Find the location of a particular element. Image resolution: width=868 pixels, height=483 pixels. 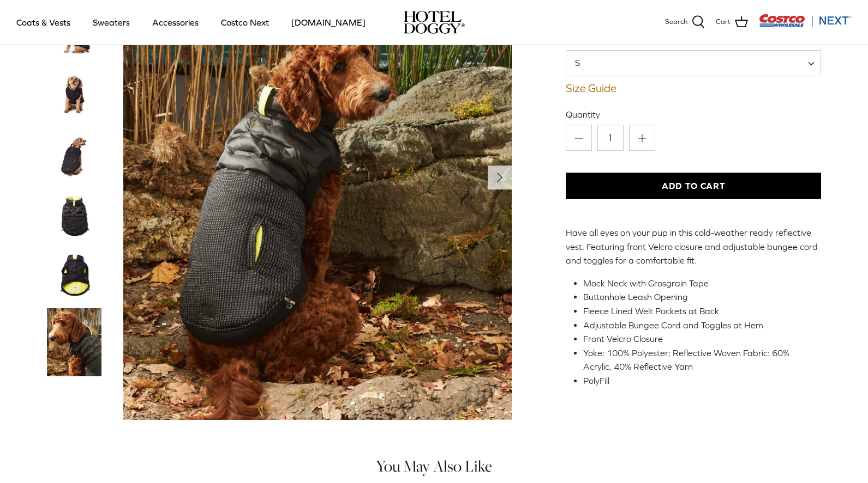

a: Coats & Vests is located at coordinates (43, 23).